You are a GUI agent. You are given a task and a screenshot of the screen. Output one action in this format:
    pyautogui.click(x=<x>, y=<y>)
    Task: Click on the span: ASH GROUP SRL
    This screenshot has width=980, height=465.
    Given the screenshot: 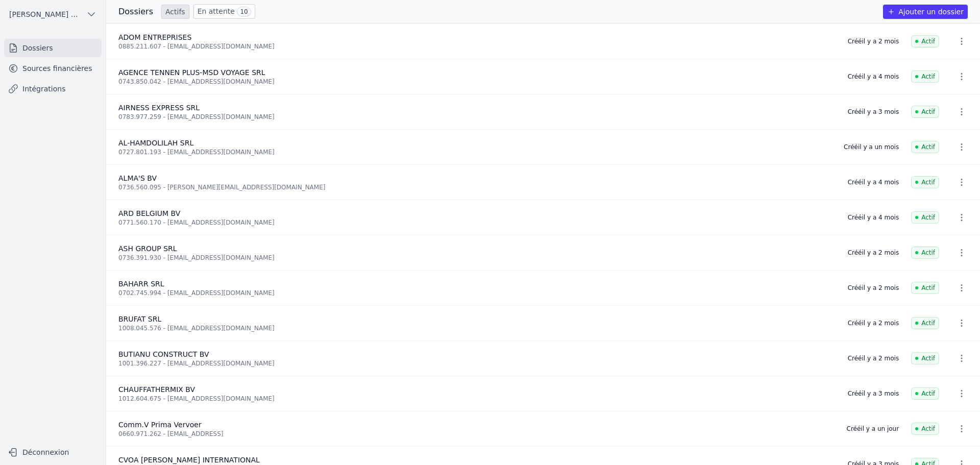 What is the action you would take?
    pyautogui.click(x=148, y=248)
    